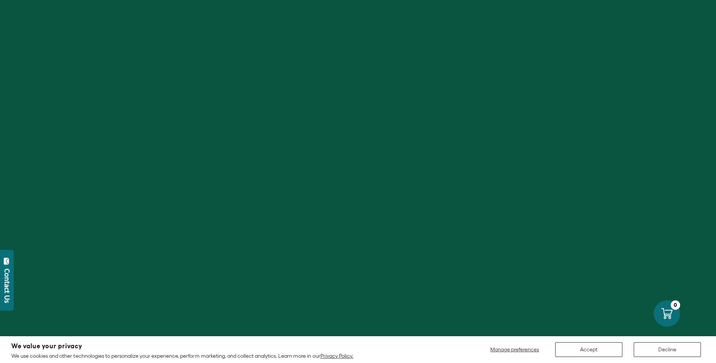 This screenshot has height=363, width=716. Describe the element at coordinates (182, 346) in the screenshot. I see `h2: We value your privacy` at that location.